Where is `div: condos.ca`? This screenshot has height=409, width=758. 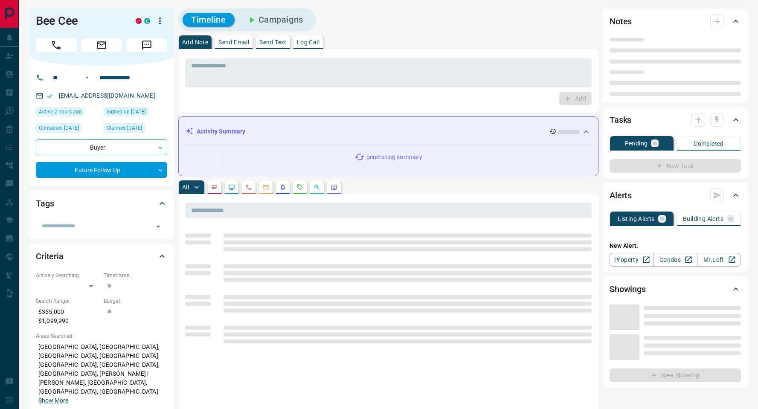
div: condos.ca is located at coordinates (147, 21).